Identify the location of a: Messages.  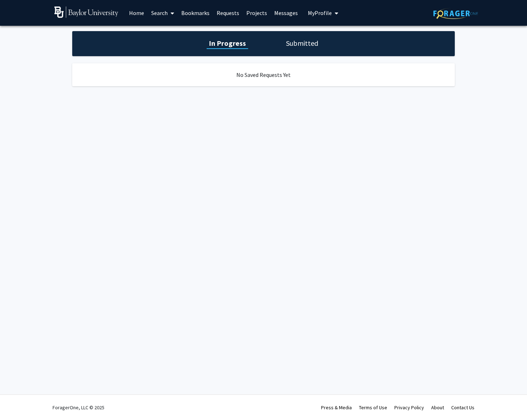
(286, 13).